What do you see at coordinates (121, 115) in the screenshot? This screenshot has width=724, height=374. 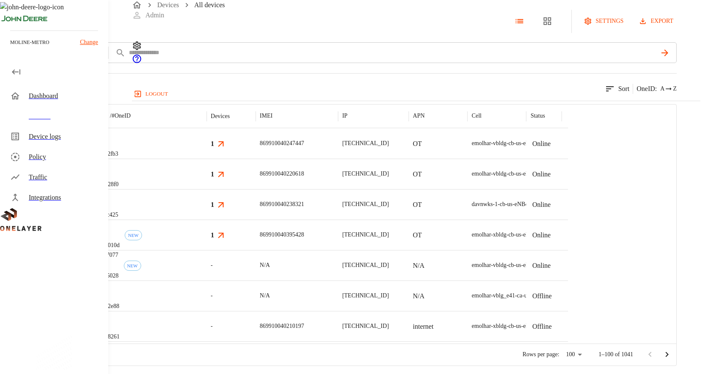 I see `span: # OneID` at bounding box center [121, 115].